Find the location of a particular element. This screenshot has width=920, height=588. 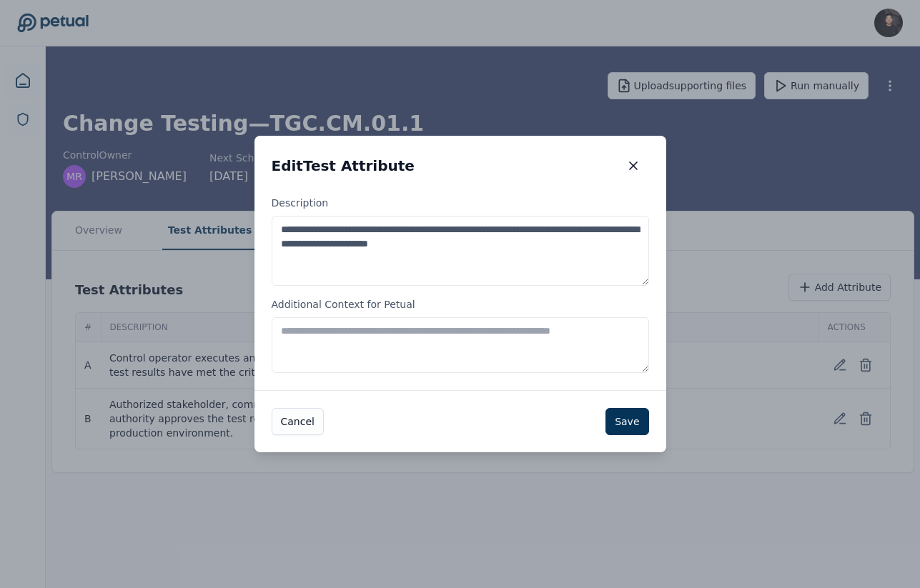

button: Save is located at coordinates (627, 421).